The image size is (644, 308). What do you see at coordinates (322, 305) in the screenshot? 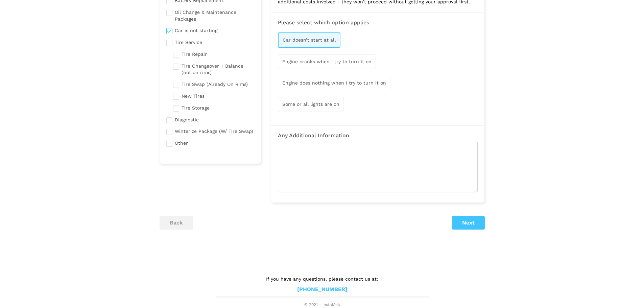
I see `span: © 2021 - instaMek` at bounding box center [322, 305].